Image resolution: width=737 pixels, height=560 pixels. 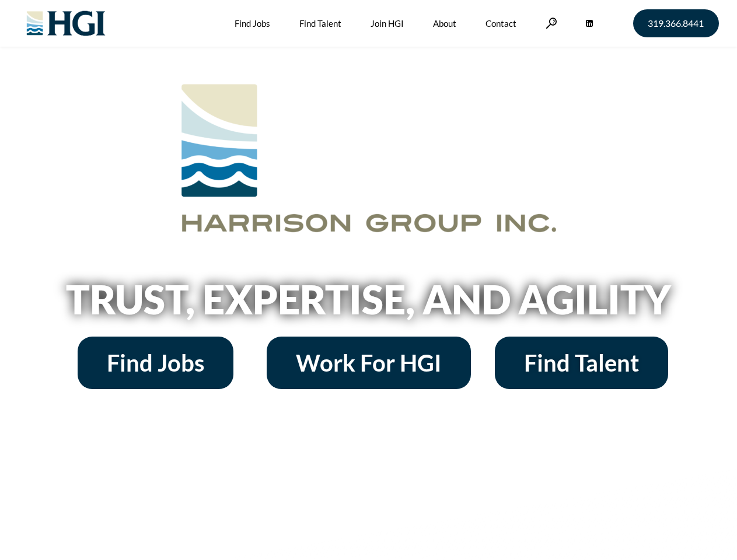 What do you see at coordinates (369, 299) in the screenshot?
I see `h2: Trust, Expertise, and Agility` at bounding box center [369, 299].